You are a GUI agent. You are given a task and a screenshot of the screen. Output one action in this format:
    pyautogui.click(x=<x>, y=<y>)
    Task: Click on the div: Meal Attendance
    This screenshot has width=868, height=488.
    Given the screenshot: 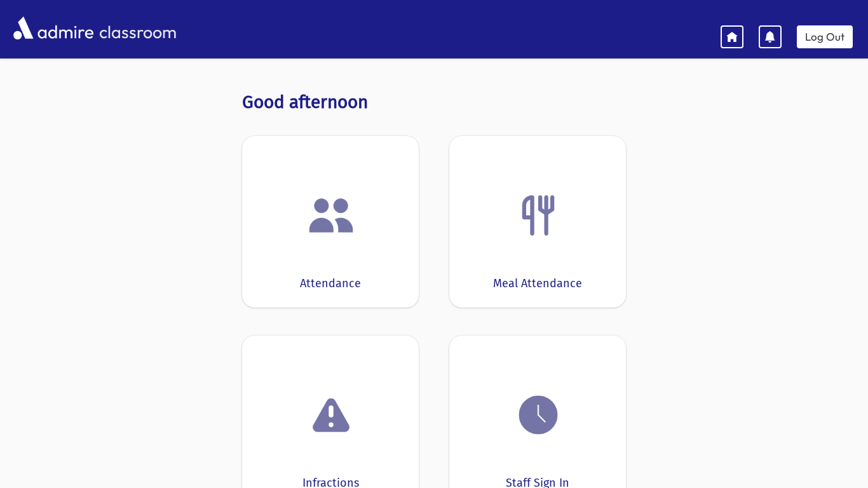 What is the action you would take?
    pyautogui.click(x=538, y=284)
    